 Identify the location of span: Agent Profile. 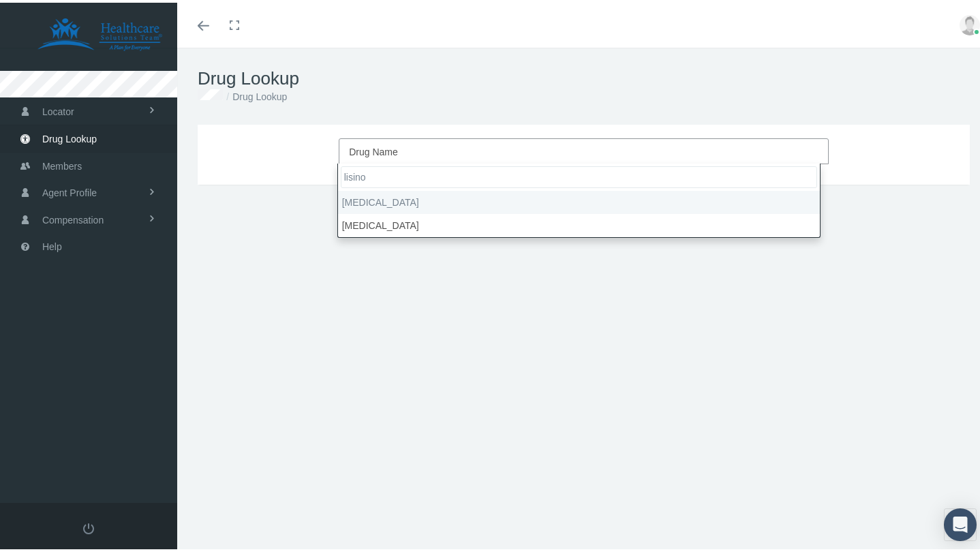
(69, 190).